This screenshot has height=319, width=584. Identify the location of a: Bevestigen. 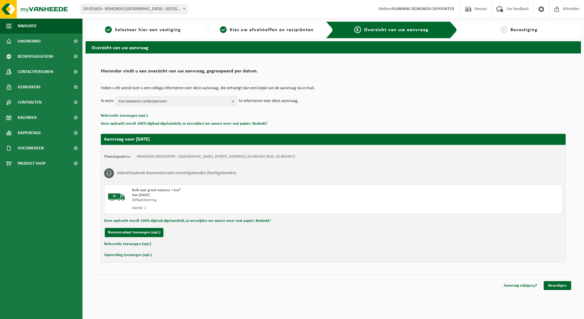
(557, 285).